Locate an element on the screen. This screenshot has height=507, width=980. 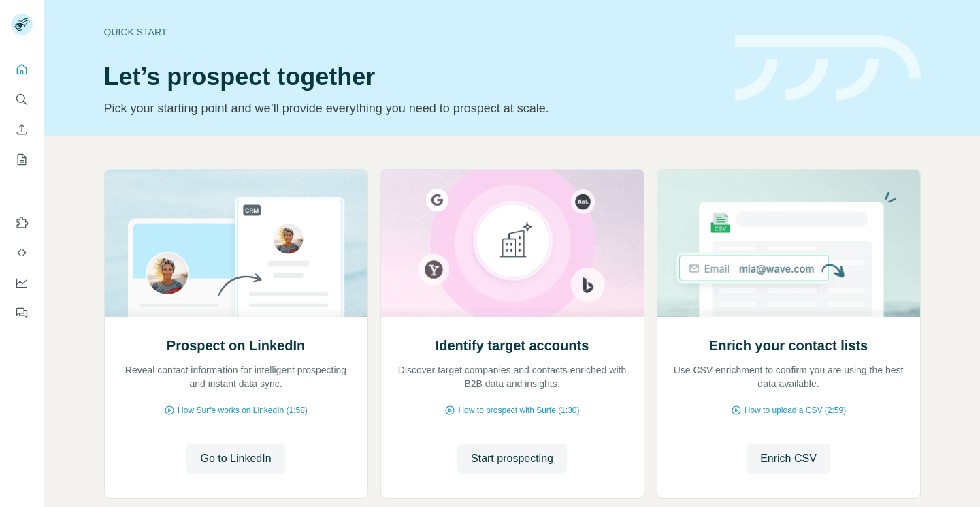
button: Use Surfe API is located at coordinates (22, 253).